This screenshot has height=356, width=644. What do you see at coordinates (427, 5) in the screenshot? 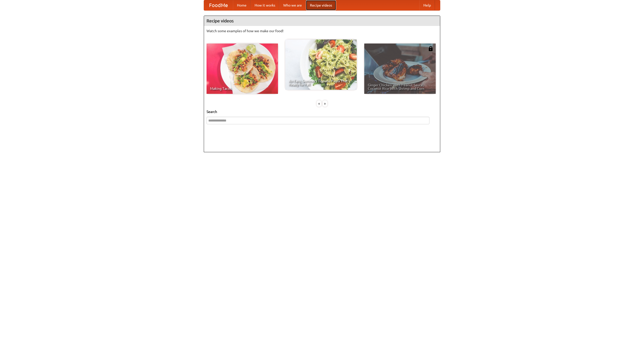
I see `a: Help` at bounding box center [427, 5].